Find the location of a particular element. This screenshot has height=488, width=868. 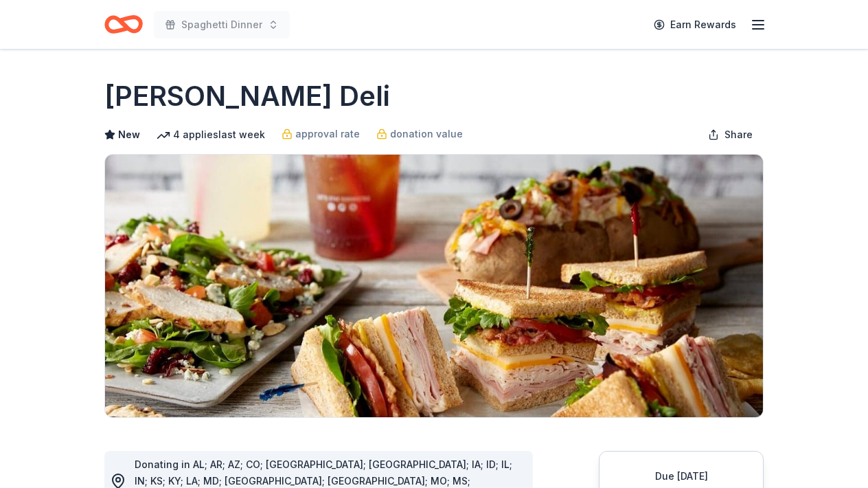

button: Spaghetti Dinner is located at coordinates (222, 25).